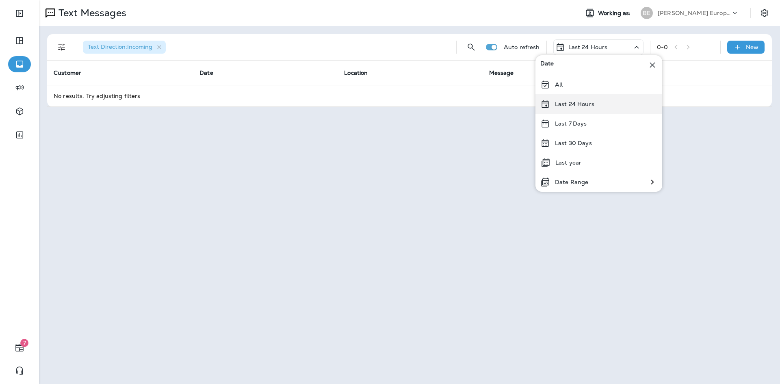 This screenshot has height=384, width=780. What do you see at coordinates (62, 47) in the screenshot?
I see `button: Filters` at bounding box center [62, 47].